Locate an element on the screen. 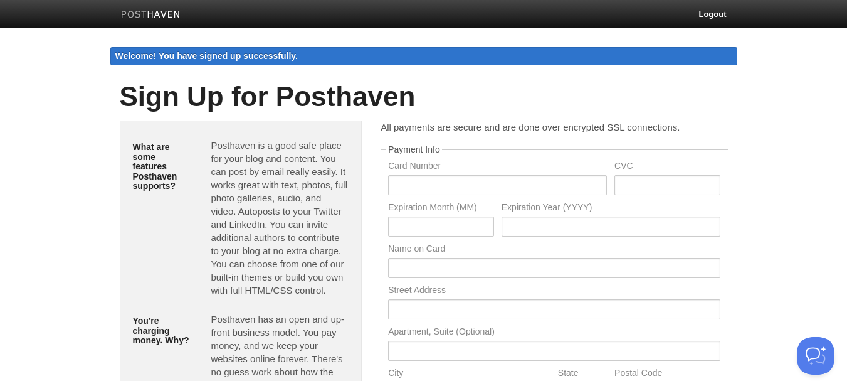 Image resolution: width=847 pixels, height=381 pixels. p: Posthaven is a good safe place for your blog and content. You can post by email really easily. It... is located at coordinates (280, 218).